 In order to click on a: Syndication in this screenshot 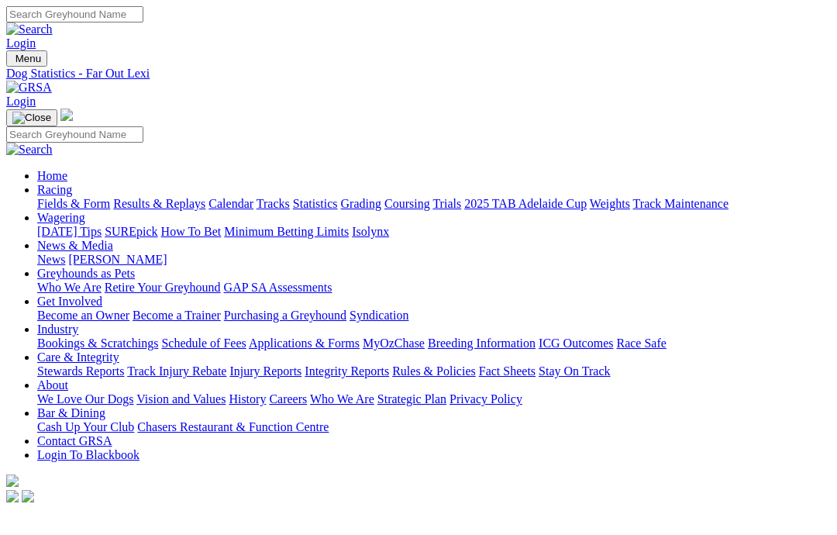, I will do `click(379, 315)`.